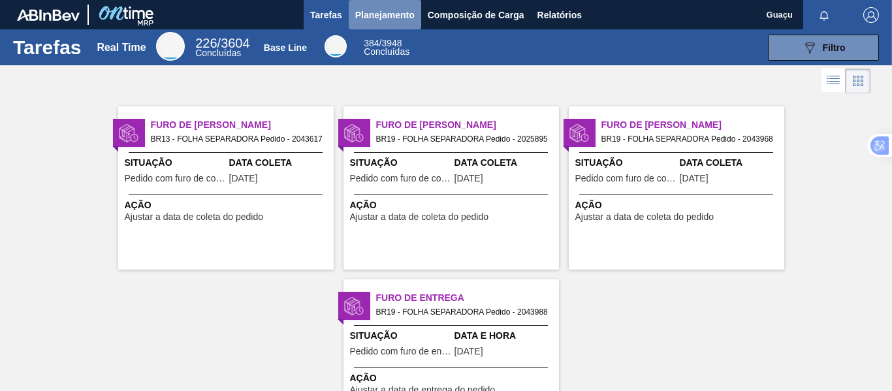 Image resolution: width=892 pixels, height=391 pixels. I want to click on span: BR19 - FOLHA SEPARADORA Pedido - 2043988, so click(462, 312).